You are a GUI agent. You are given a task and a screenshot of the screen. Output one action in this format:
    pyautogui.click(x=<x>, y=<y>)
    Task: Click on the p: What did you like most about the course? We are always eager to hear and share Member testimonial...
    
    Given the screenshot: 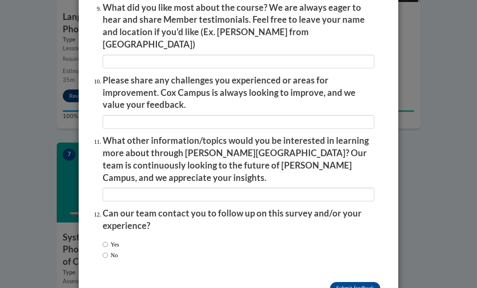 What is the action you would take?
    pyautogui.click(x=239, y=26)
    